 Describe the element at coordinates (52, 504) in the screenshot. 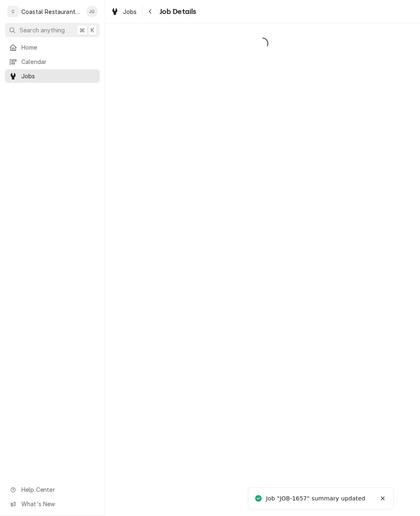

I see `a: Go to What's New` at that location.